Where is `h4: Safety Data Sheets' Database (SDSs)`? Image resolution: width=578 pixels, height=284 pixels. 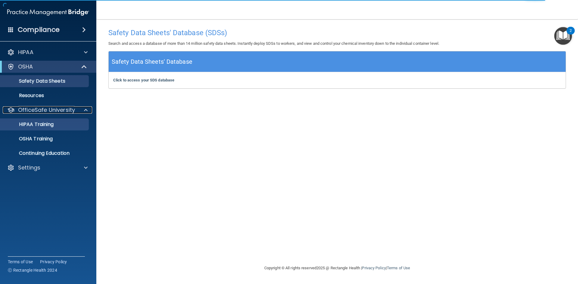
h4: Safety Data Sheets' Database (SDSs) is located at coordinates (337, 33).